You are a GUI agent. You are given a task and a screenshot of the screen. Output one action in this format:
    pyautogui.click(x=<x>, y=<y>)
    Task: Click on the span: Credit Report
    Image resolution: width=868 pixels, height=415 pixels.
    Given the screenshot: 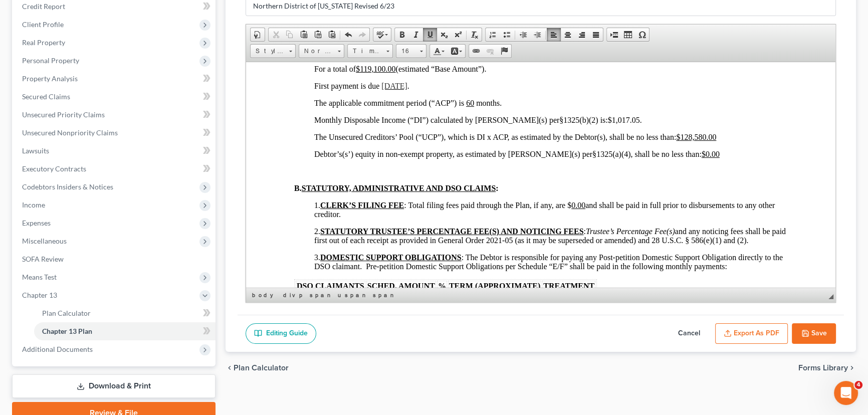 What is the action you would take?
    pyautogui.click(x=44, y=6)
    